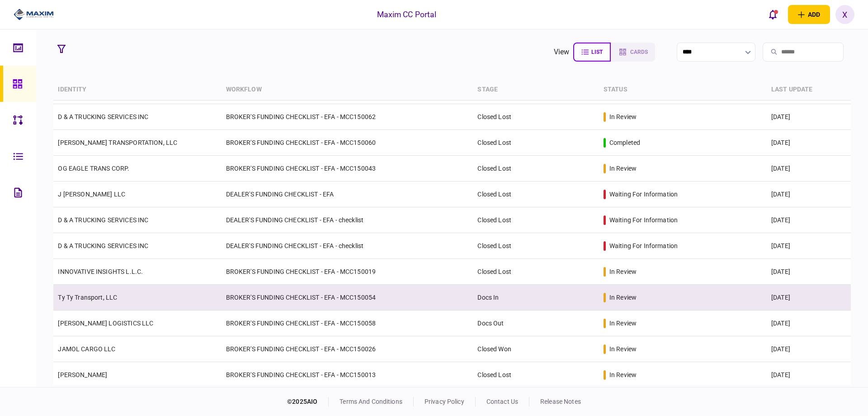 The width and height of the screenshot is (868, 416). Describe the element at coordinates (348, 298) in the screenshot. I see `td: BROKER'S FUNDING CHECKLIST - EFA - MCC150054` at that location.